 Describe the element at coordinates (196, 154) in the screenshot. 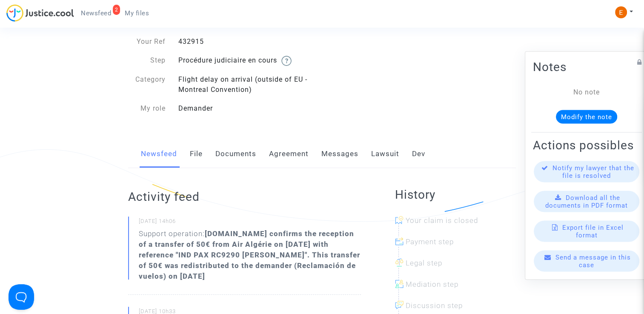

I see `a: File` at that location.